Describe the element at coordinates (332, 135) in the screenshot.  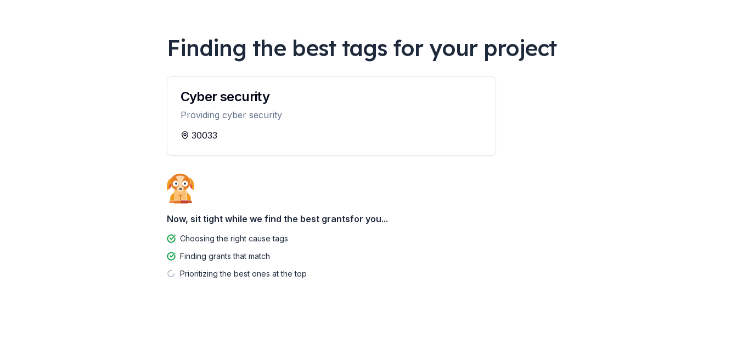
I see `div: 30033` at that location.